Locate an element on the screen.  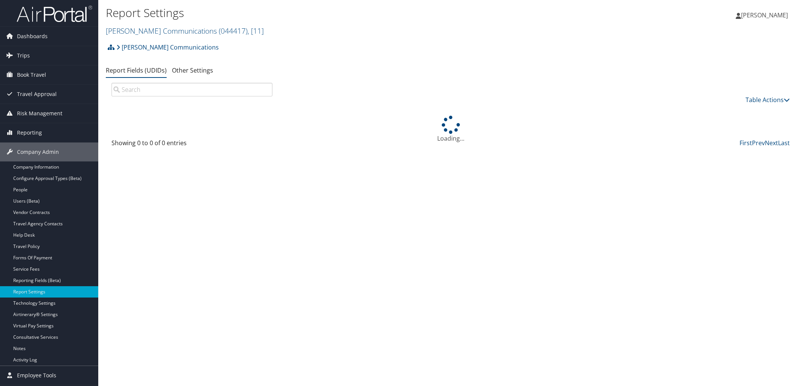
div: Showing 0 to 0 of 0 entries is located at coordinates (192, 145).